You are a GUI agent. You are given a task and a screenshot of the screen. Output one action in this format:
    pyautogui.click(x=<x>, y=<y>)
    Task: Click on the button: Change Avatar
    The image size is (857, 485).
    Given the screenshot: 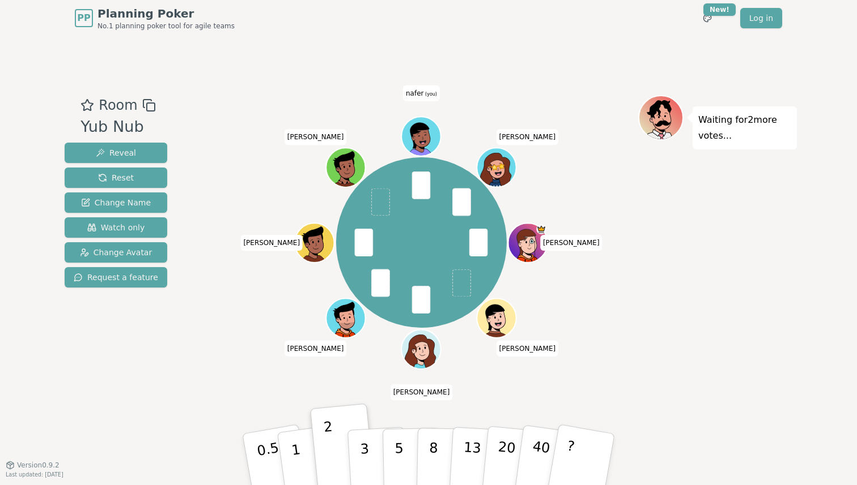 What is the action you would take?
    pyautogui.click(x=116, y=253)
    